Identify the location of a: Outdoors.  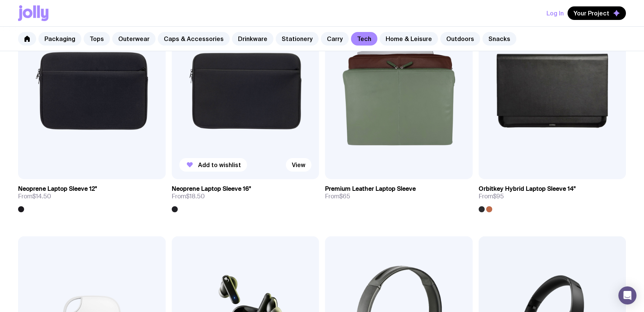
(460, 39).